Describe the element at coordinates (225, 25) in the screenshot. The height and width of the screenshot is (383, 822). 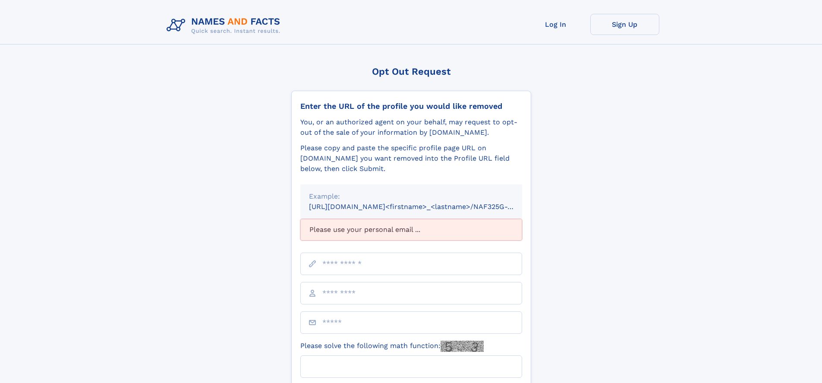
I see `img: Logo Names and Facts` at that location.